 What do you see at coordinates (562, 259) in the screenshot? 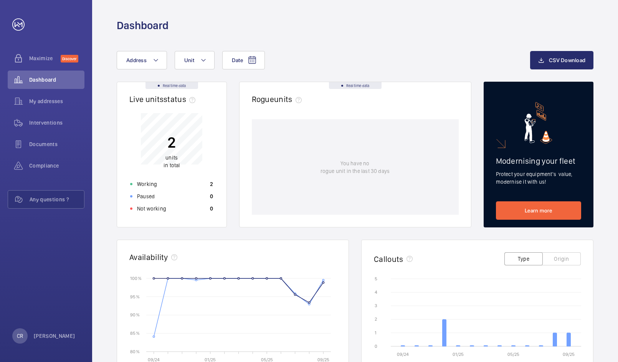
I see `button: Origin` at bounding box center [562, 259].